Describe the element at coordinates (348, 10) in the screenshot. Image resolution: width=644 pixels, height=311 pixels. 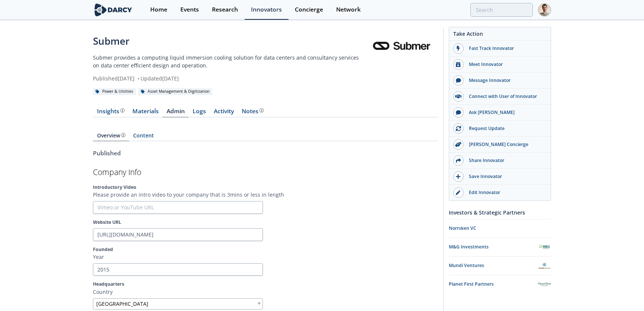
I see `div: Network` at that location.